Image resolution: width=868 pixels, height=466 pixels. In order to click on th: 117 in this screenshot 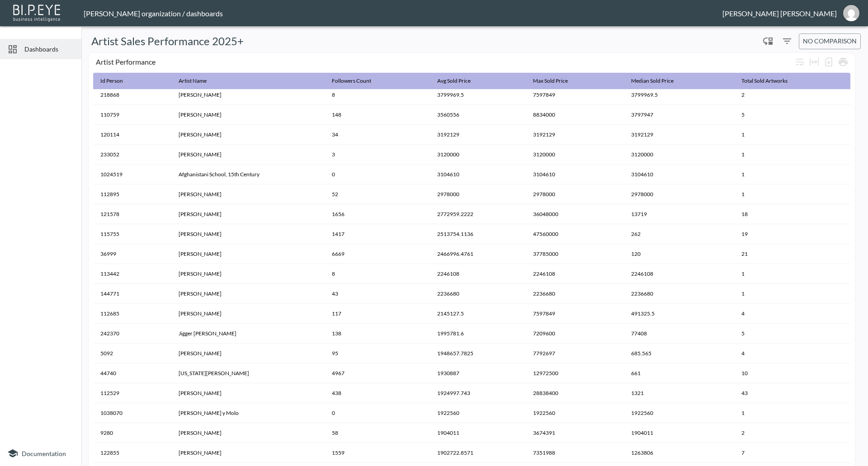, I will do `click(377, 313)`.